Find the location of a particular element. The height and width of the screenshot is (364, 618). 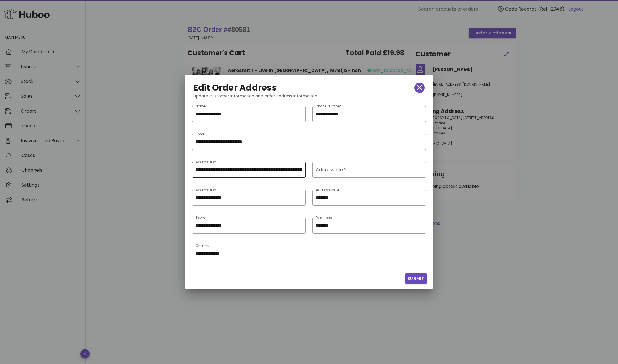

label: Address line 3 is located at coordinates (207, 190).